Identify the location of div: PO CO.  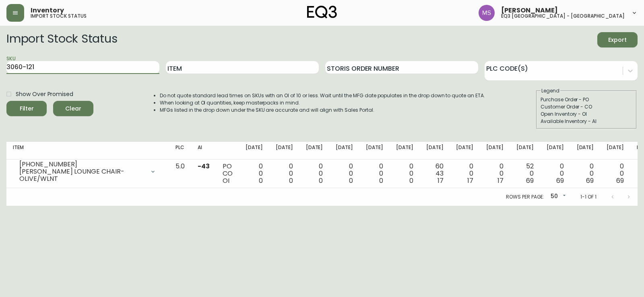
(227, 174).